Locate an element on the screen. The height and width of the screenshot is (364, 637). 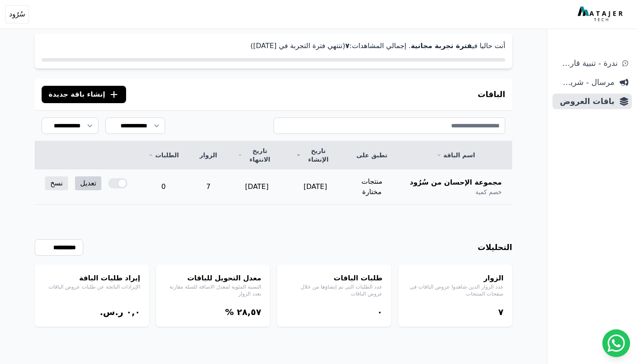
h3: الباقات is located at coordinates (492, 95).